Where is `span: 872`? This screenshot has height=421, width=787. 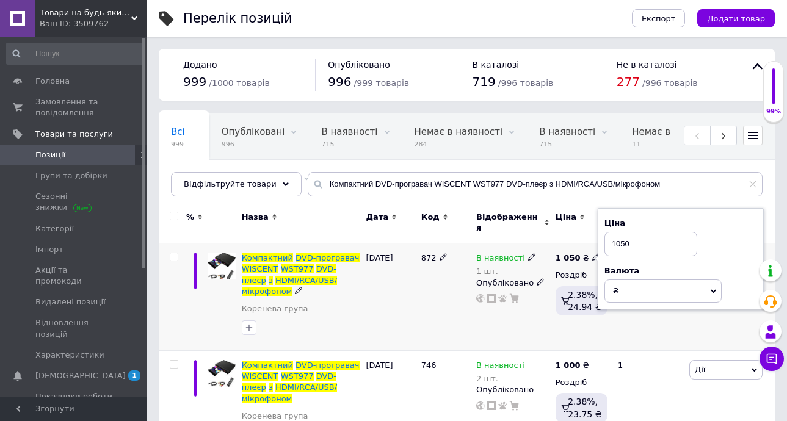 span: 872 is located at coordinates (428, 258).